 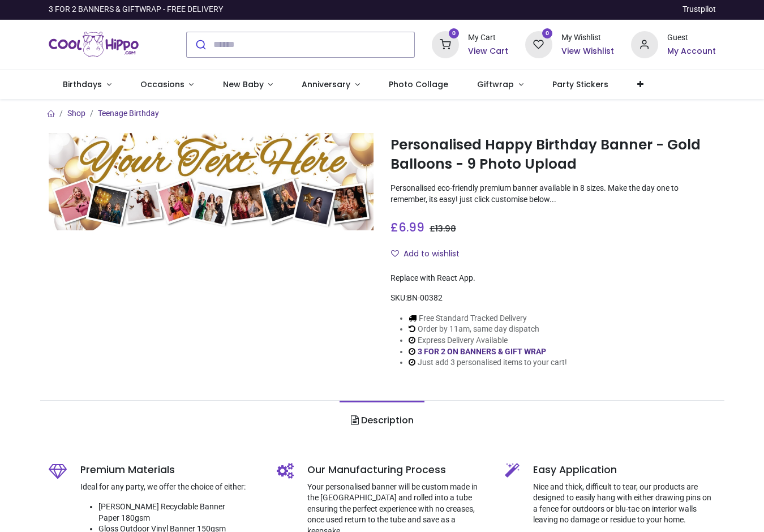 What do you see at coordinates (167, 85) in the screenshot?
I see `a: Occasions` at bounding box center [167, 85].